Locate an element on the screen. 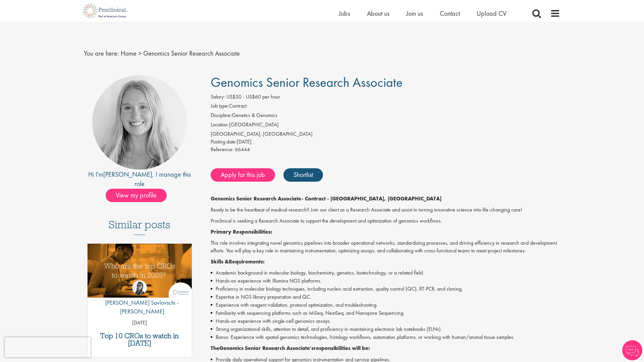 The height and width of the screenshot is (362, 644). span: US$50 - US$60 per hour is located at coordinates (253, 96).